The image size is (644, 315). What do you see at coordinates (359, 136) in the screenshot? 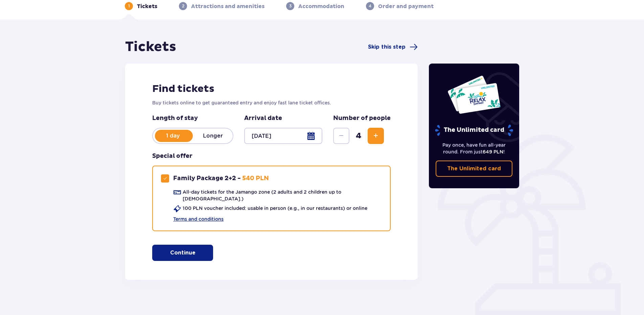
I see `span: 4` at bounding box center [359, 136].